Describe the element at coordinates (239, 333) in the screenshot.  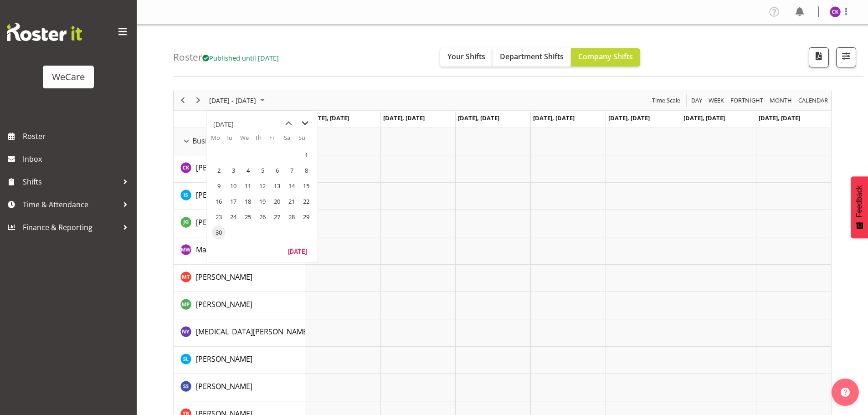
I see `td: Nikita Yates resource` at that location.